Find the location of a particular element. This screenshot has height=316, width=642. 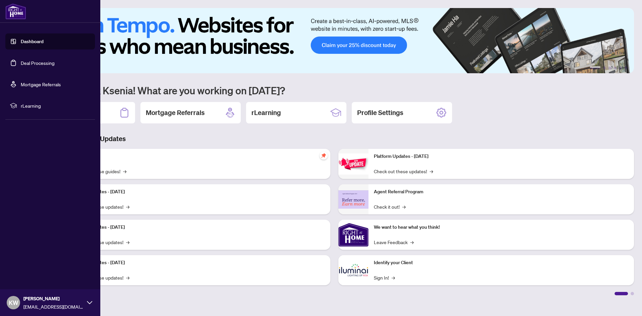

span: pushpin is located at coordinates (324, 155).